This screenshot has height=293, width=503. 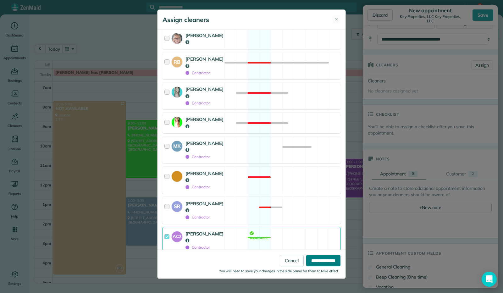 What do you see at coordinates (489, 279) in the screenshot?
I see `div: Open Intercom Messenger` at bounding box center [489, 279].